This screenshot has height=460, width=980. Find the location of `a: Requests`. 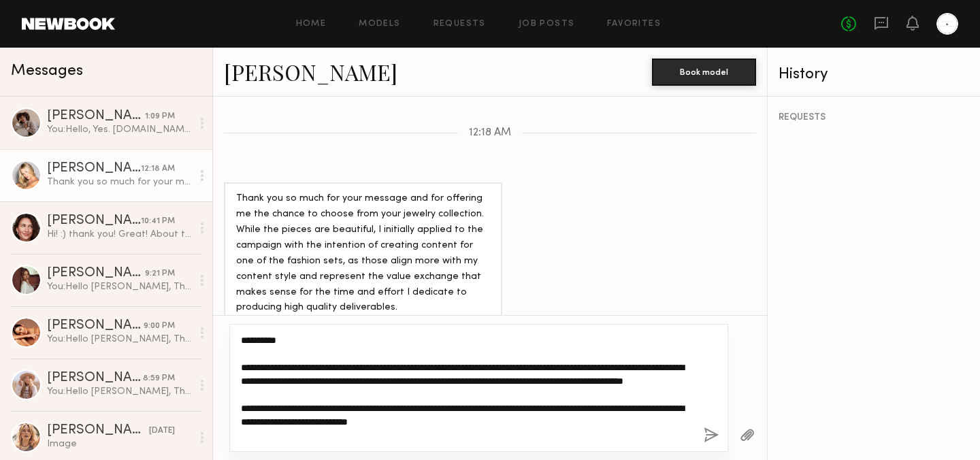

a: Requests is located at coordinates (459, 24).